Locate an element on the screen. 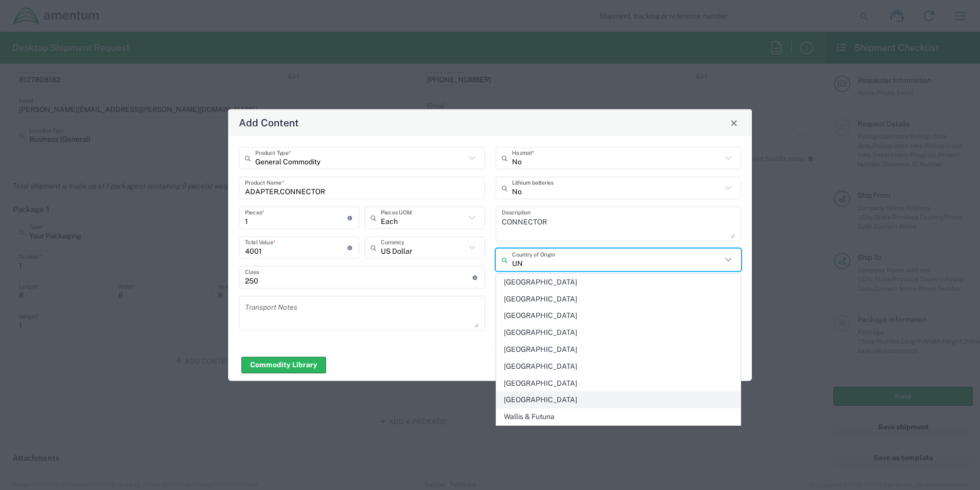 Image resolution: width=980 pixels, height=490 pixels. span: Wallis & Futuna is located at coordinates (618, 416).